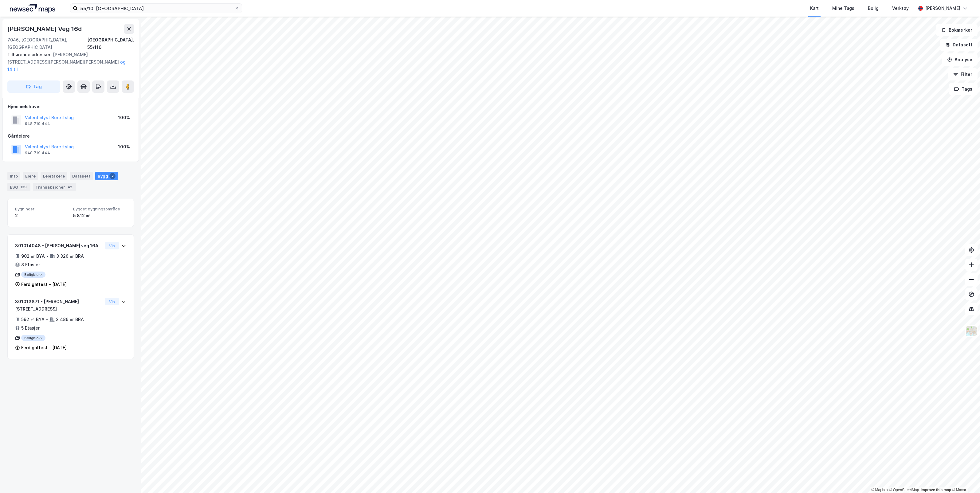 The width and height of the screenshot is (980, 493). I want to click on button: Tag, so click(34, 87).